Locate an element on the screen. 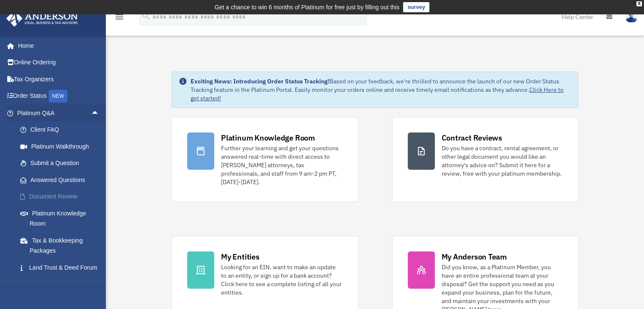 This screenshot has height=309, width=644. a: Home is located at coordinates (56, 45).